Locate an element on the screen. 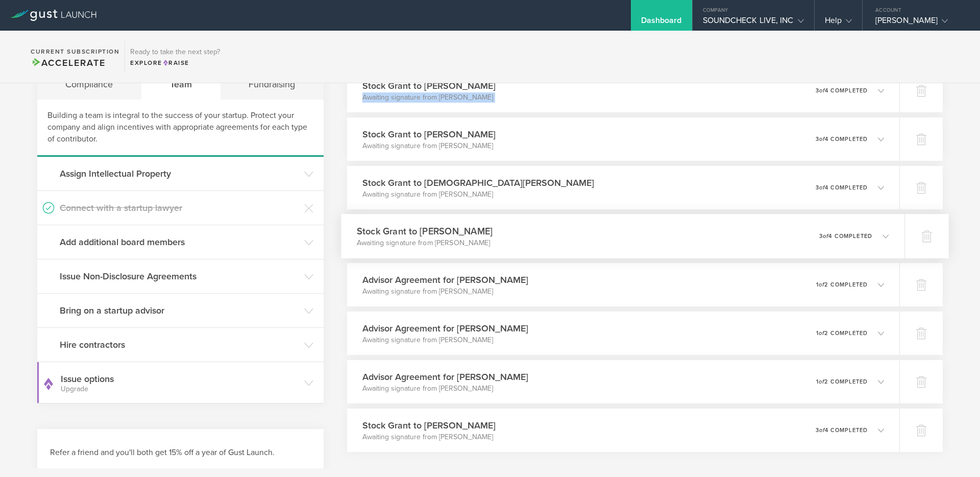 The image size is (980, 477). h3: Issue options is located at coordinates (180, 383).